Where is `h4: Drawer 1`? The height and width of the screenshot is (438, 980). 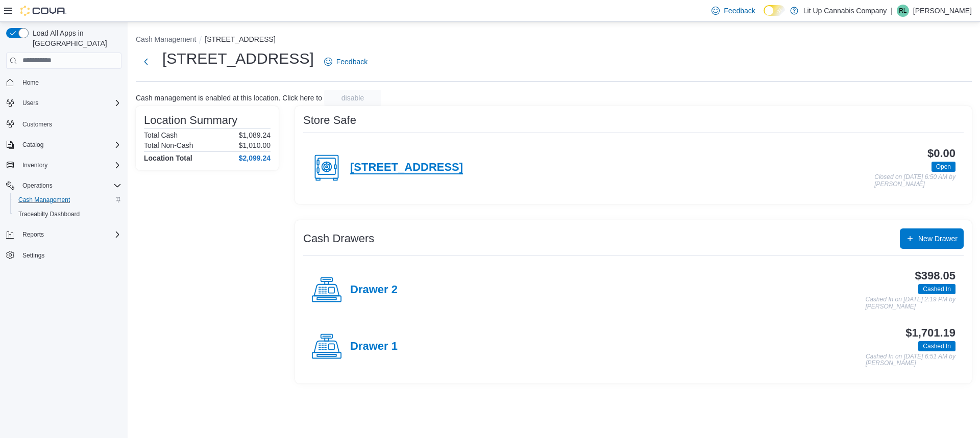
h4: Drawer 1 is located at coordinates (374, 347).